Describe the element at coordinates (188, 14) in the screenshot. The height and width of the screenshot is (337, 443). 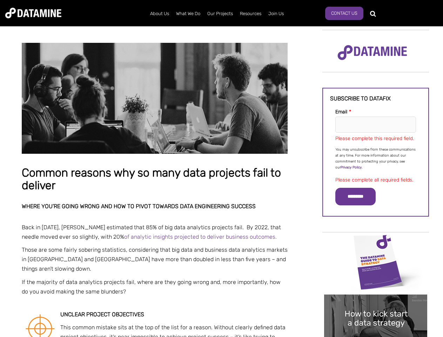
I see `a: What We Do` at that location.